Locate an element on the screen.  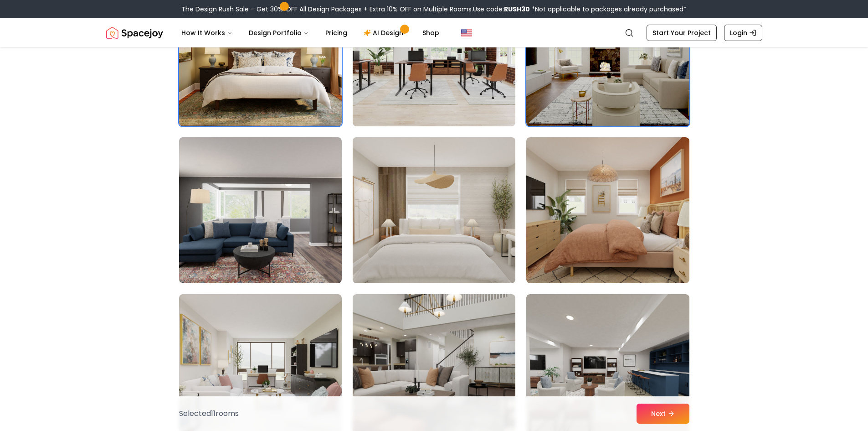
b: RUSH30 is located at coordinates (517, 9).